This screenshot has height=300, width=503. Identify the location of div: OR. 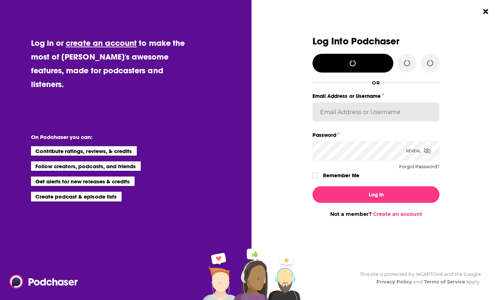
(376, 83).